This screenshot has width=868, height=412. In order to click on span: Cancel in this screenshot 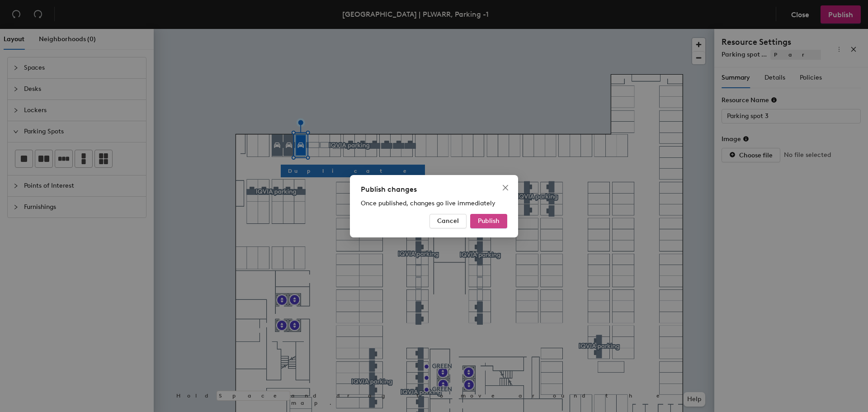, I will do `click(448, 221)`.